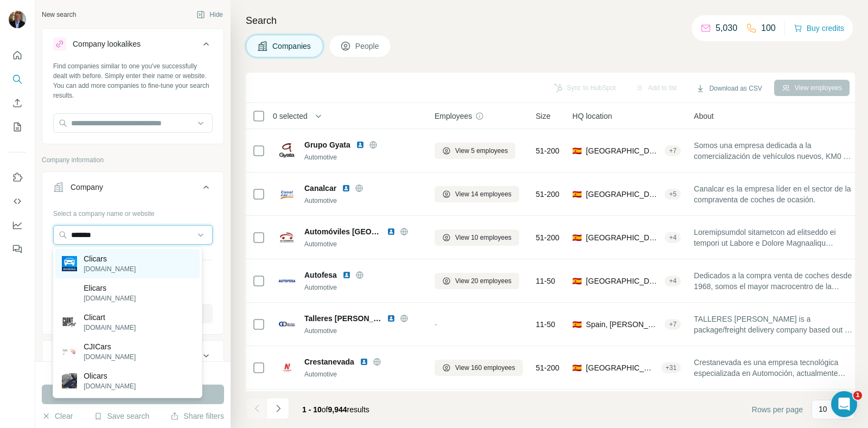 This screenshot has width=868, height=428. I want to click on span: Somos una empresa dedicada a la comercialización de vehículos nuevos, KM0 y seminuevos, con total..., so click(774, 151).